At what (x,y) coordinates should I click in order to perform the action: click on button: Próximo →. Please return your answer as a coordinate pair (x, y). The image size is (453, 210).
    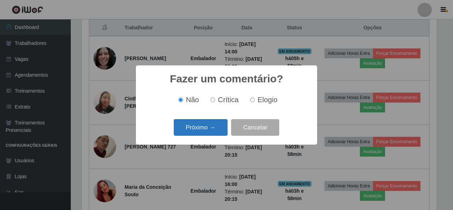
    Looking at the image, I should click on (201, 127).